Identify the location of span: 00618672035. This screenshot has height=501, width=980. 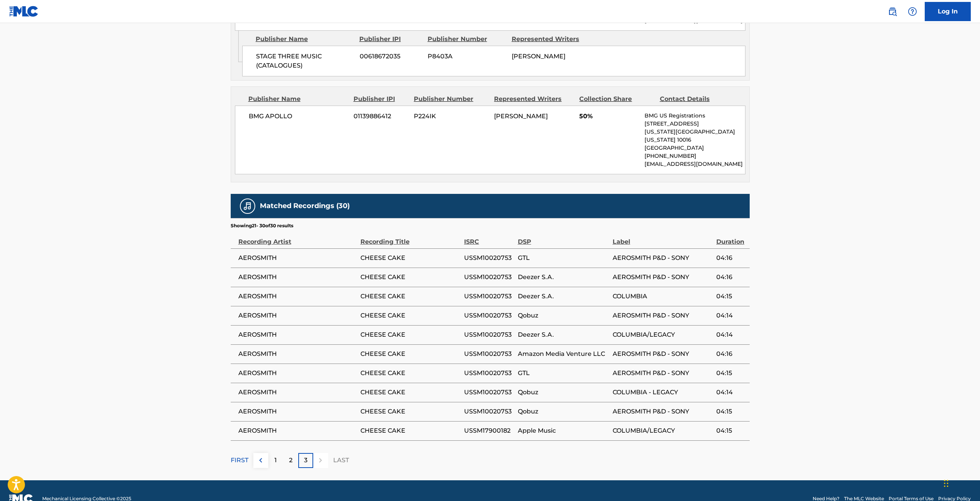
(391, 56).